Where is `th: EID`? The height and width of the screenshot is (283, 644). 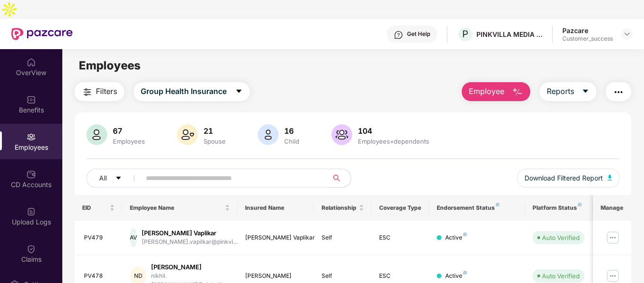
th: EID is located at coordinates (98, 208).